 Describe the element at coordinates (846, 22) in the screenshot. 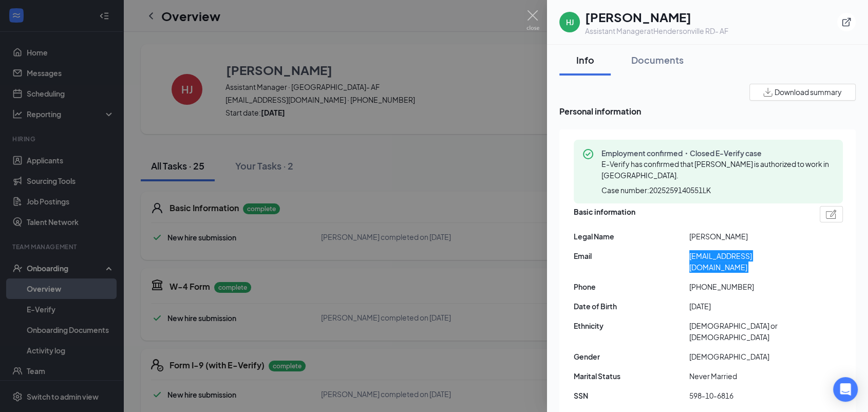

I see `button: ExternalLink` at that location.